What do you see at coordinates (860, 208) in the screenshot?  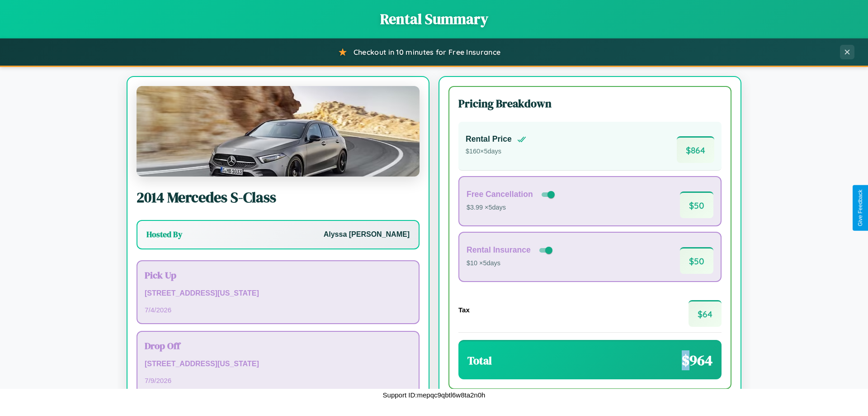 I see `div: Give Feedback` at bounding box center [860, 208].